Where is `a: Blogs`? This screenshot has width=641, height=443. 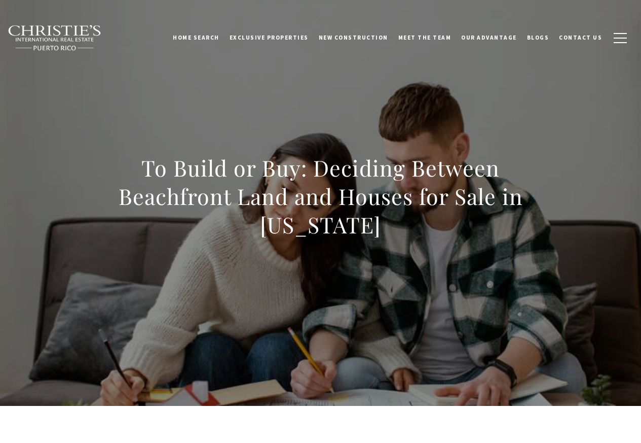 a: Blogs is located at coordinates (538, 38).